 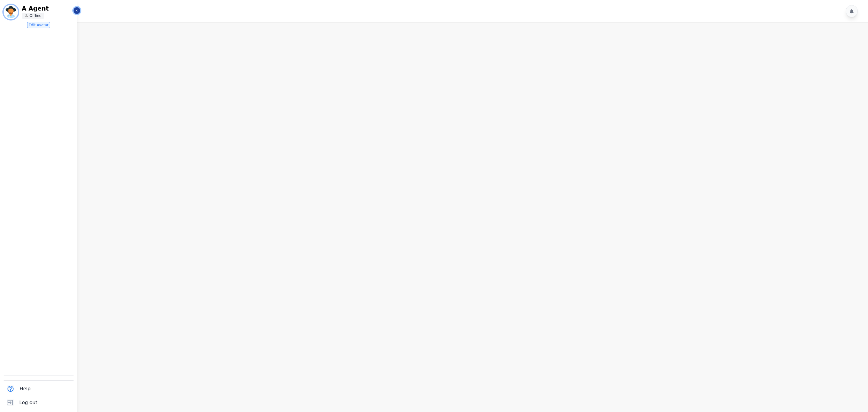 I want to click on span: Help, so click(x=25, y=389).